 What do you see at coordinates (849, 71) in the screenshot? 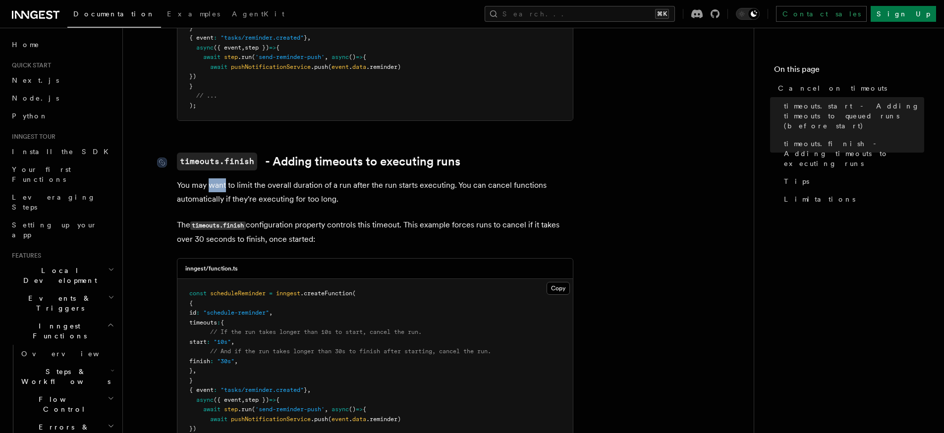
I see `h4: On this page` at bounding box center [849, 71].